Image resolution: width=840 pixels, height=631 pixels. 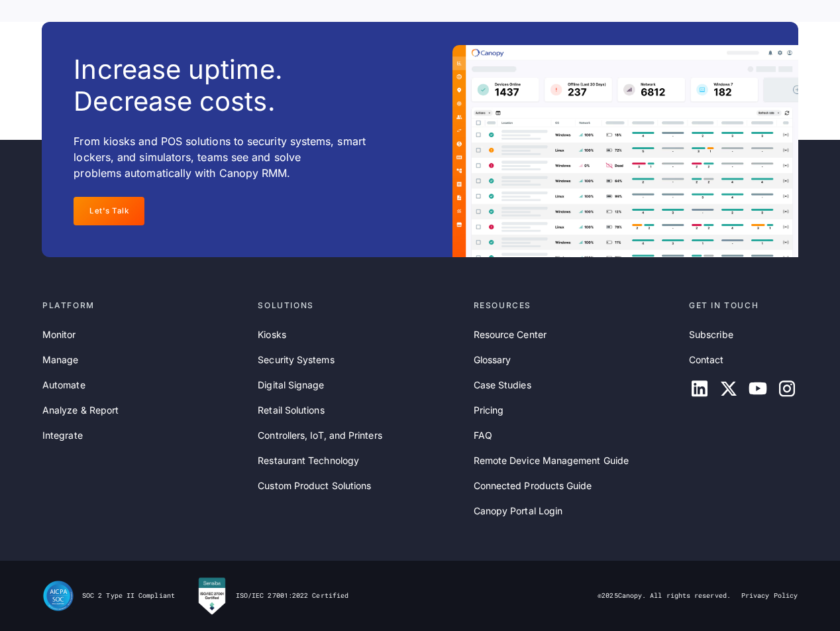 What do you see at coordinates (360, 306) in the screenshot?
I see `div: Solutions` at bounding box center [360, 306].